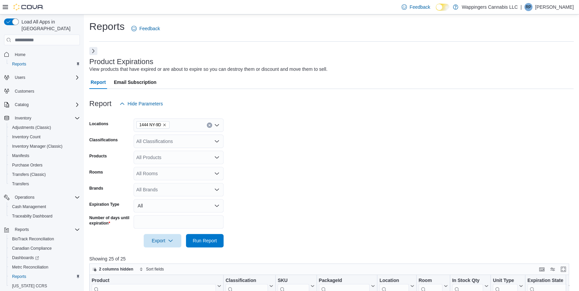 This screenshot has height=291, width=579. I want to click on span: Manifests, so click(20, 156).